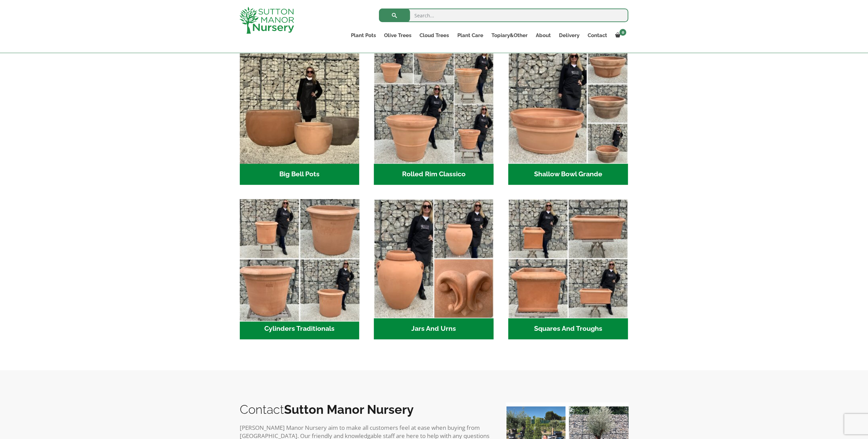 Image resolution: width=868 pixels, height=439 pixels. What do you see at coordinates (542, 35) in the screenshot?
I see `a: About` at bounding box center [542, 35].